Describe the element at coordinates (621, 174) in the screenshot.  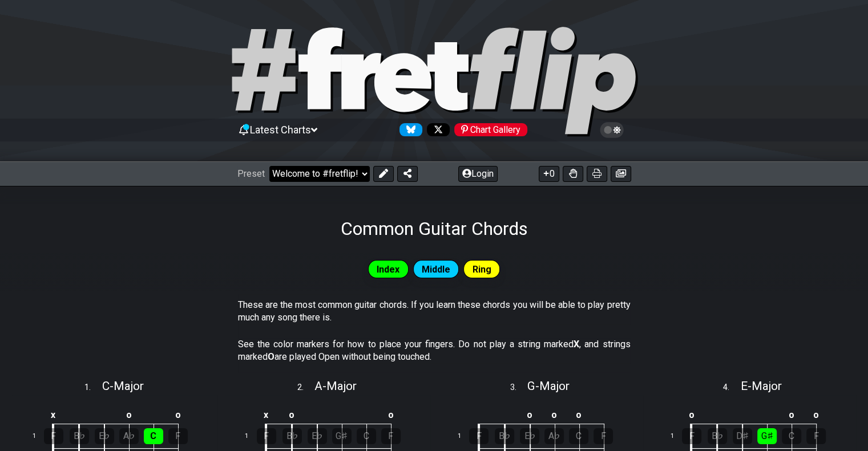
I see `button: Create image` at that location.